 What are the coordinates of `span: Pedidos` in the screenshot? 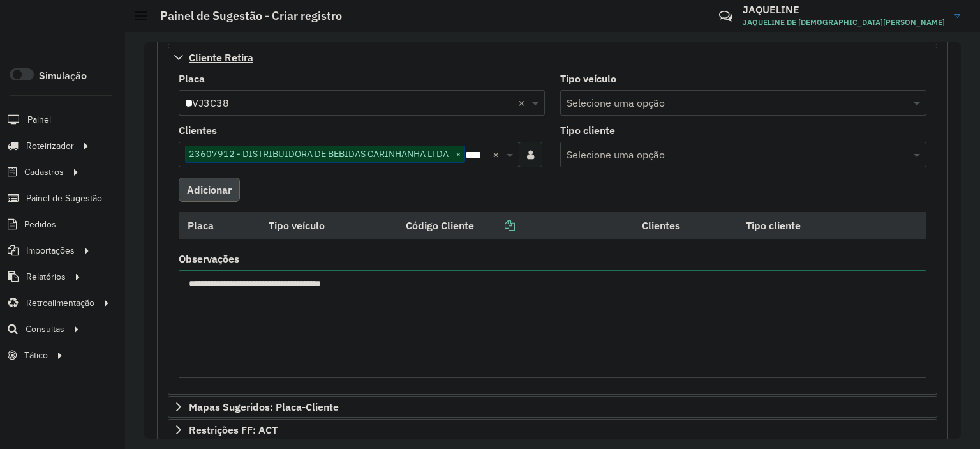 It's located at (40, 224).